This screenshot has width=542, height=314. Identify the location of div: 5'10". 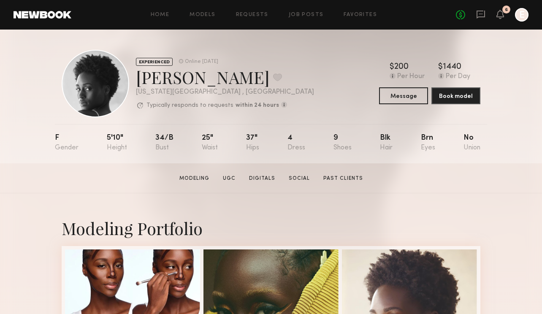
(117, 143).